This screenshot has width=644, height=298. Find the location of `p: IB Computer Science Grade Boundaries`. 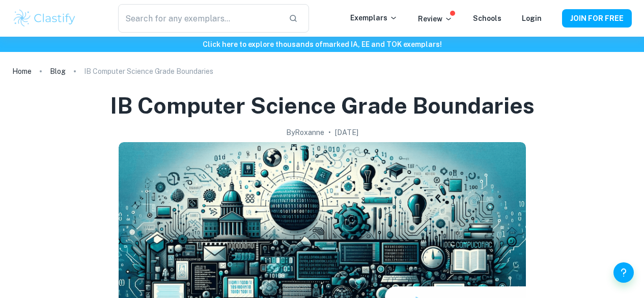

p: IB Computer Science Grade Boundaries is located at coordinates (148, 72).